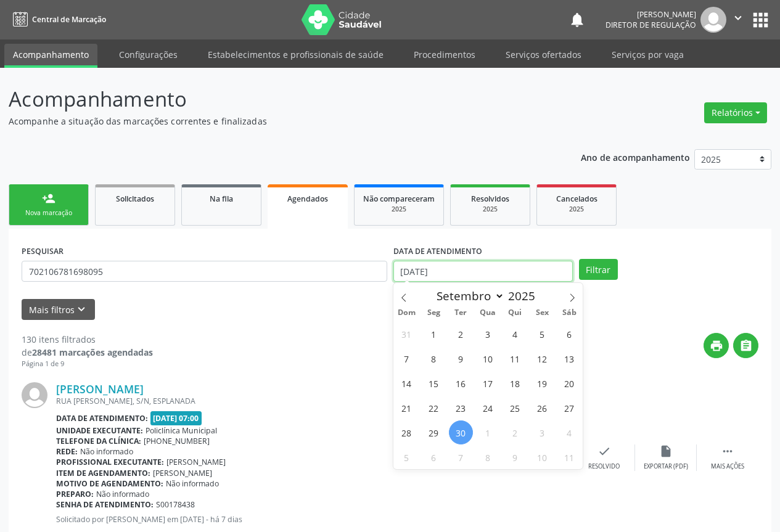 The height and width of the screenshot is (532, 780). I want to click on span: Setembro 20, 2025, so click(569, 383).